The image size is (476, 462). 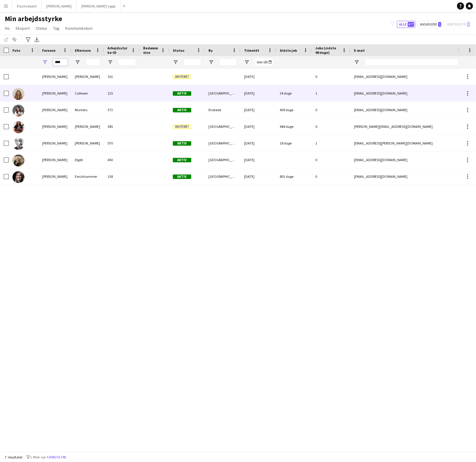 What do you see at coordinates (23, 29) in the screenshot?
I see `a: Eksport` at bounding box center [23, 29].